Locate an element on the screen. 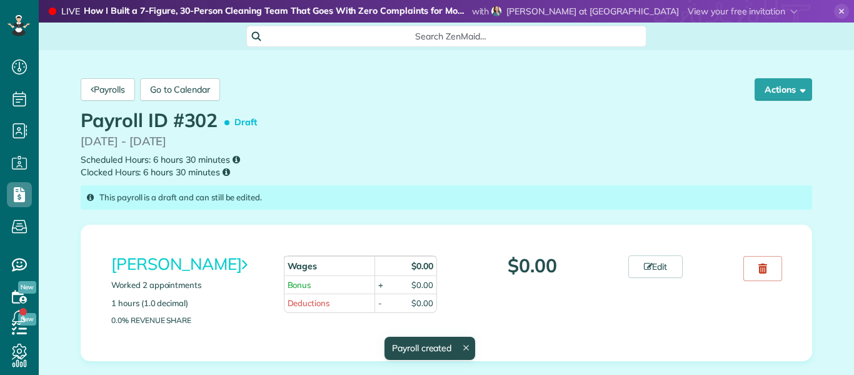  p: Worked 2 appointments is located at coordinates (188, 285).